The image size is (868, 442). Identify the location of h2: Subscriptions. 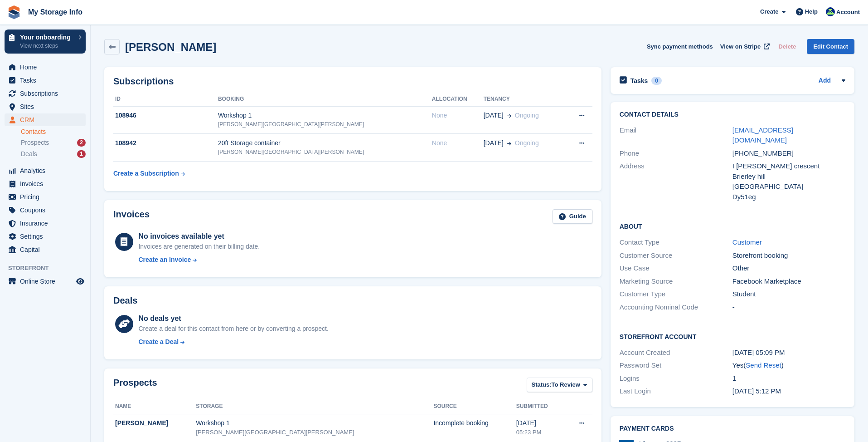
(352, 81).